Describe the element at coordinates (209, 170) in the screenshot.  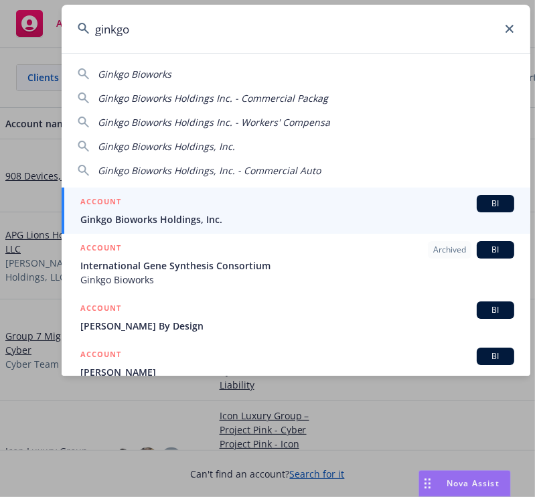
I see `span: Ginkgo Bioworks Holdings, Inc. - Commercial Auto` at that location.